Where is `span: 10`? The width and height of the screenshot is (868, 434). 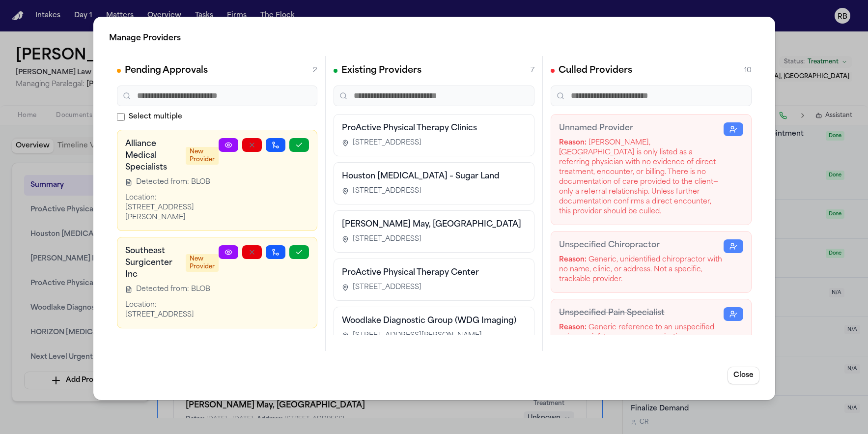
span: 10 is located at coordinates (748, 70).